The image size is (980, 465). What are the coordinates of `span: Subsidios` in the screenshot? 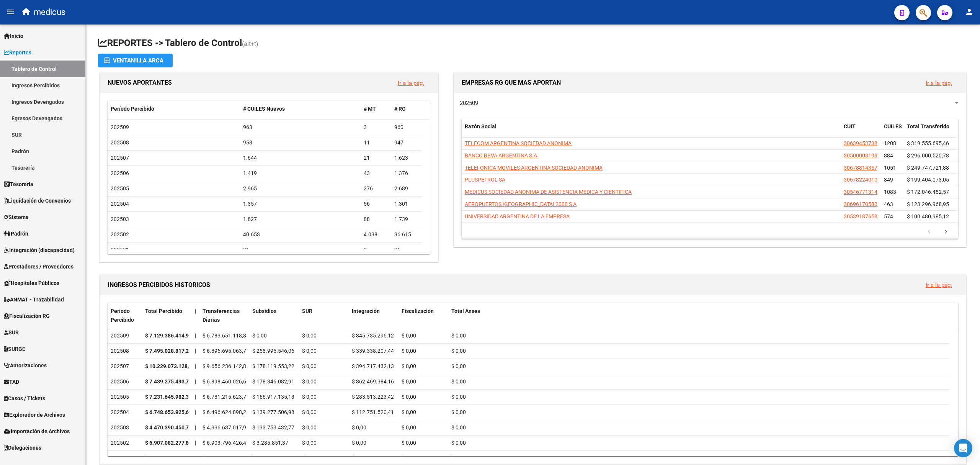 It's located at (264, 311).